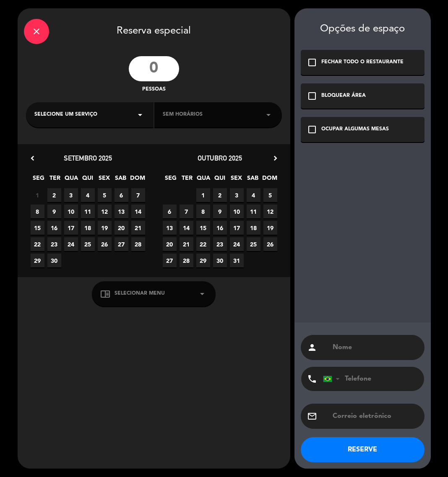 The width and height of the screenshot is (448, 477). I want to click on span: pessoas, so click(154, 90).